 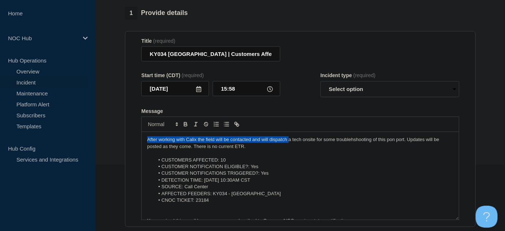 I want to click on select: Incident type, so click(x=390, y=89).